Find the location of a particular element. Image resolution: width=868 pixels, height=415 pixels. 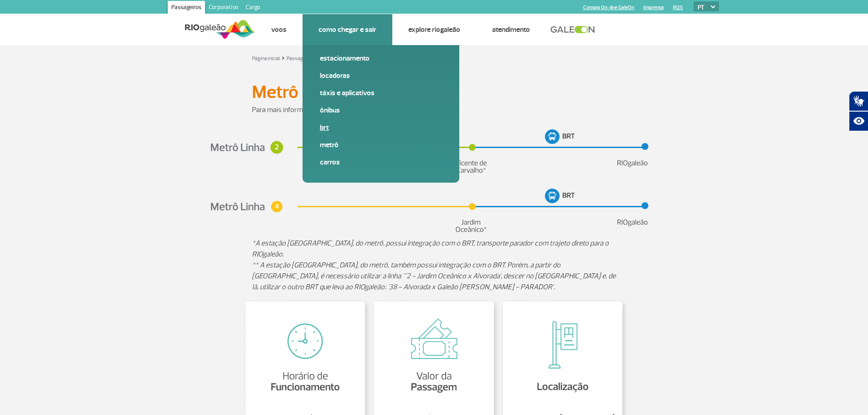

img: As linhas 1, 2 e 4 funcionam de Segunda a Sábado, das 5h à meia-noite; Domingos e Feriados, de 7h... is located at coordinates (305, 355).